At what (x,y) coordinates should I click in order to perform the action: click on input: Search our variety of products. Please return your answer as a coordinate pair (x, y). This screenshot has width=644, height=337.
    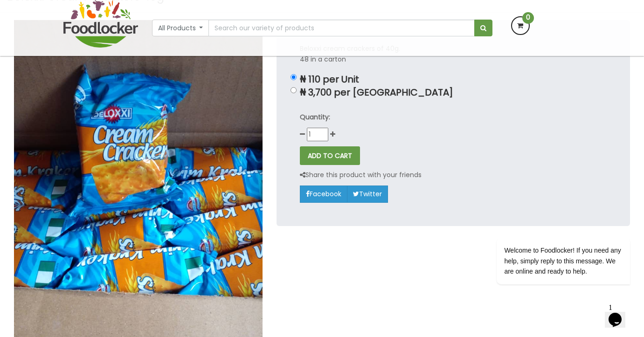
    Looking at the image, I should click on (342, 28).